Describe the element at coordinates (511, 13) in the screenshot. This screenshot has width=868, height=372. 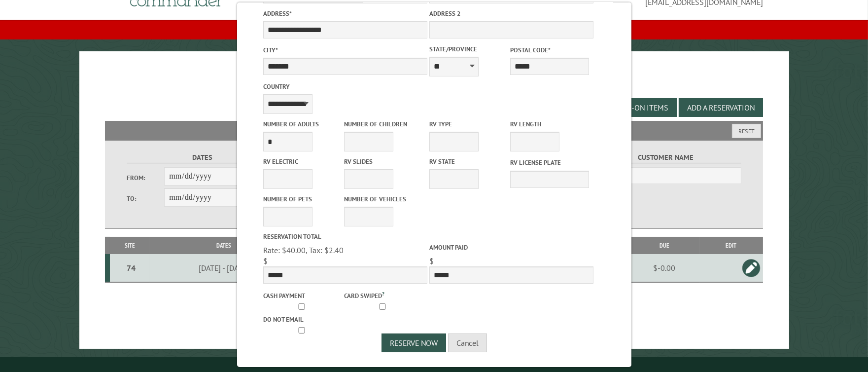
I see `label: Address 2` at that location.